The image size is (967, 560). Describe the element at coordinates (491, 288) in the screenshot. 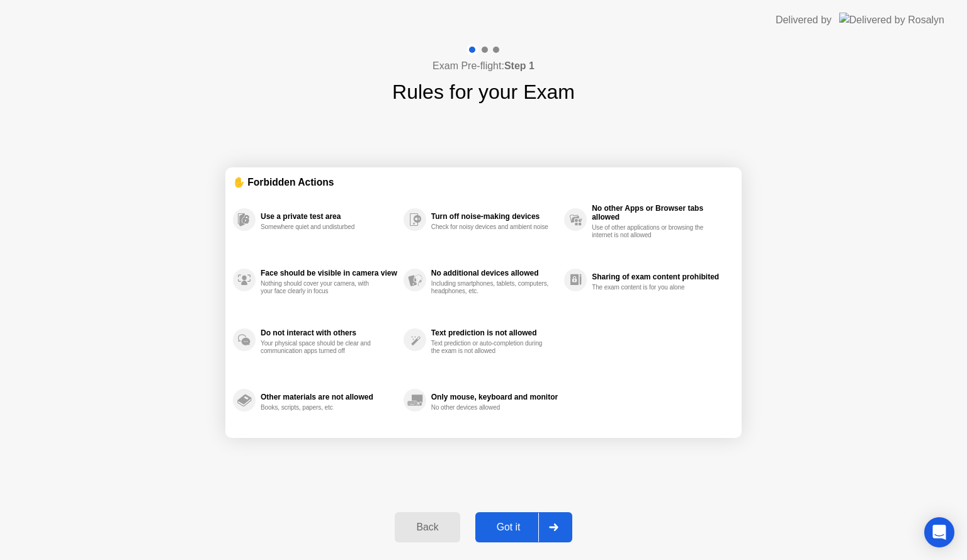

I see `div: Including smartphones, tablets, computers, headphones, etc.` at that location.